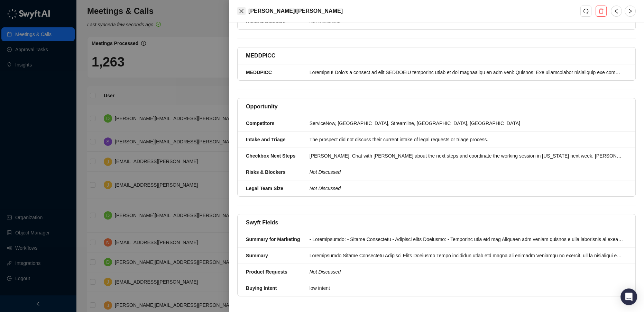 Image resolution: width=644 pixels, height=312 pixels. I want to click on div: - Loremipsumdo: - Sitame Consectetu - Adipisci elits Doeiusmo: - Temporinc utla etd mag Aliquaen ..., so click(466, 239).